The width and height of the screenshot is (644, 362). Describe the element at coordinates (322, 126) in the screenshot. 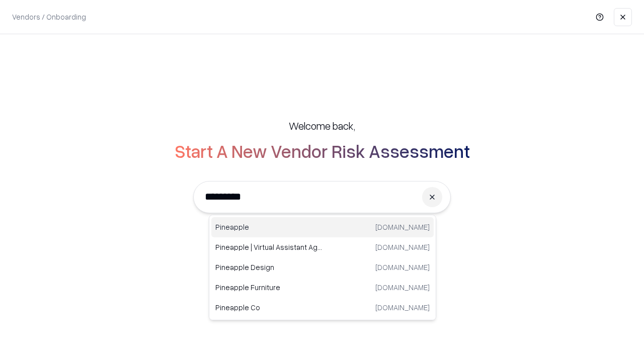

I see `h5: Welcome back,` at that location.